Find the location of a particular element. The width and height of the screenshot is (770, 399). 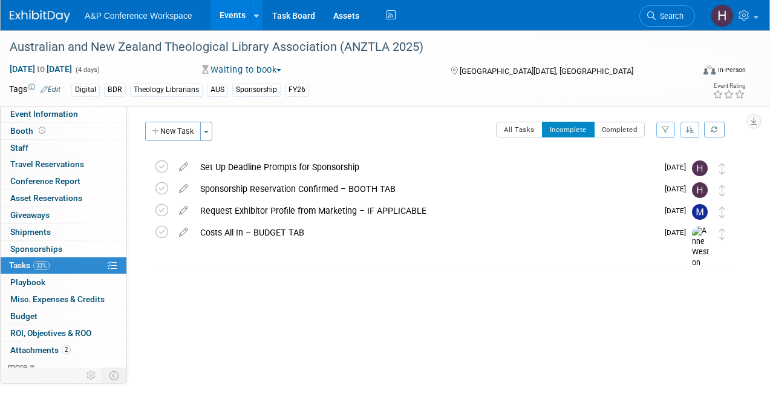

div: BDR is located at coordinates (115, 90).